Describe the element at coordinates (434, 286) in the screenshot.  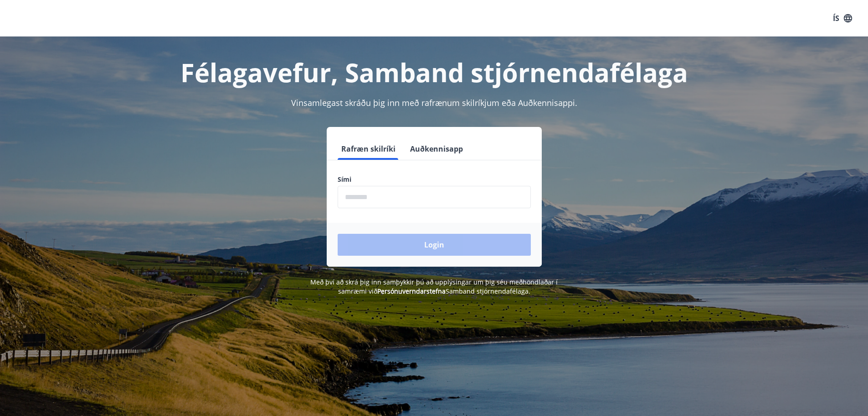
I see `span: Með því að skrá þig inn samþykkir þú að upplýsingar um þig séu meðhöndlaðar í samræmi við Samband...` at that location.